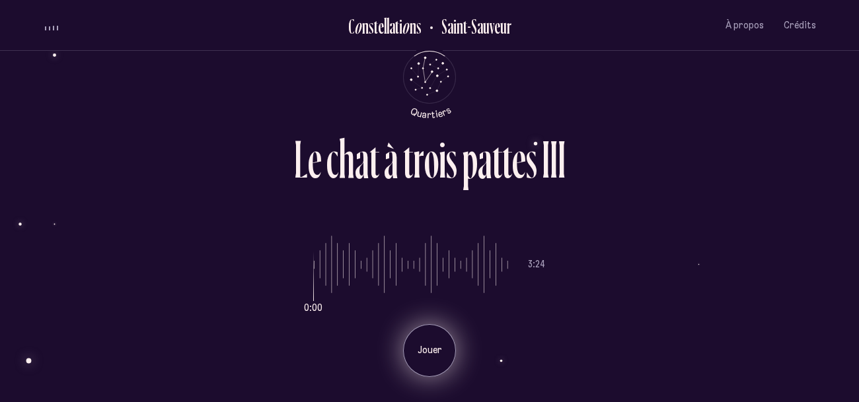 The width and height of the screenshot is (859, 402). What do you see at coordinates (471, 26) in the screenshot?
I see `h2: Saint-Sauveur` at bounding box center [471, 26].